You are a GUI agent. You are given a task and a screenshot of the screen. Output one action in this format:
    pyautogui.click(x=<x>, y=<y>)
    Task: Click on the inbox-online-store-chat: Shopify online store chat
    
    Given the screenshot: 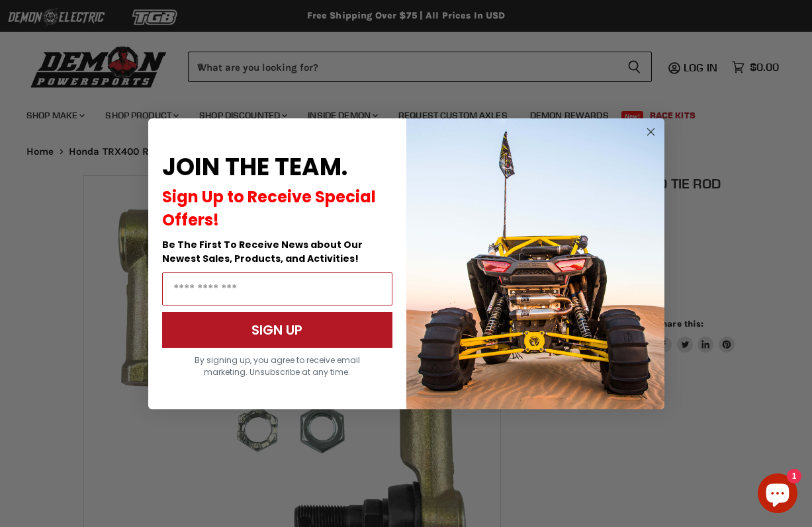 What is the action you would take?
    pyautogui.click(x=777, y=495)
    